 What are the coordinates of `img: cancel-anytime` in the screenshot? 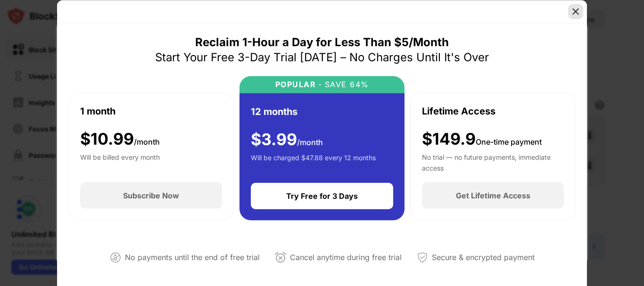 It's located at (280, 257).